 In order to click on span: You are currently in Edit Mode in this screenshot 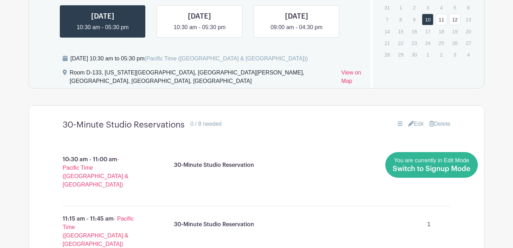, I will do `click(431, 165)`.